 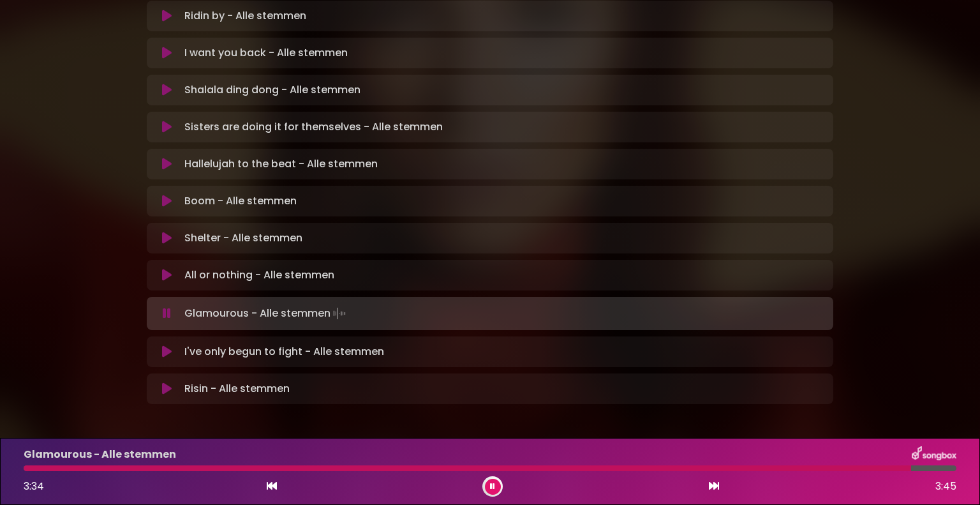 What do you see at coordinates (339, 314) in the screenshot?
I see `img: waveform4.gif` at bounding box center [339, 314].